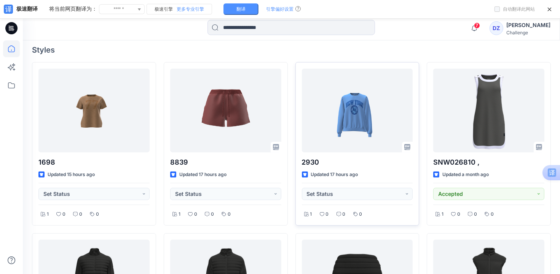  What do you see at coordinates (226, 110) in the screenshot?
I see `a: 8839` at bounding box center [226, 110].